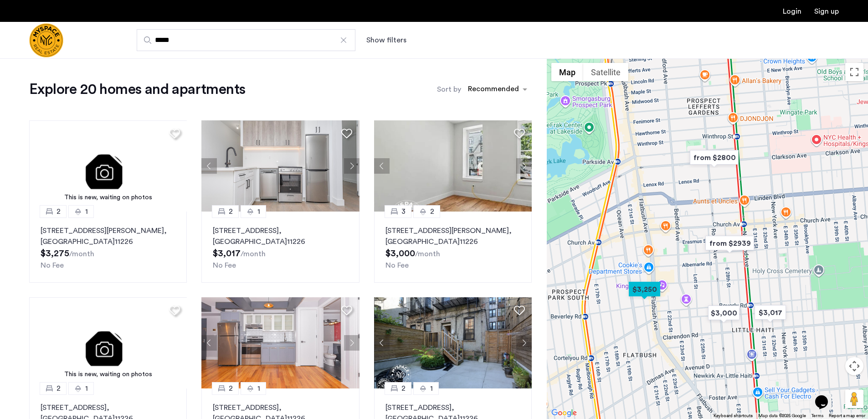 The width and height of the screenshot is (868, 419). I want to click on img: 1990_638197525257117128.jpeg, so click(281, 166).